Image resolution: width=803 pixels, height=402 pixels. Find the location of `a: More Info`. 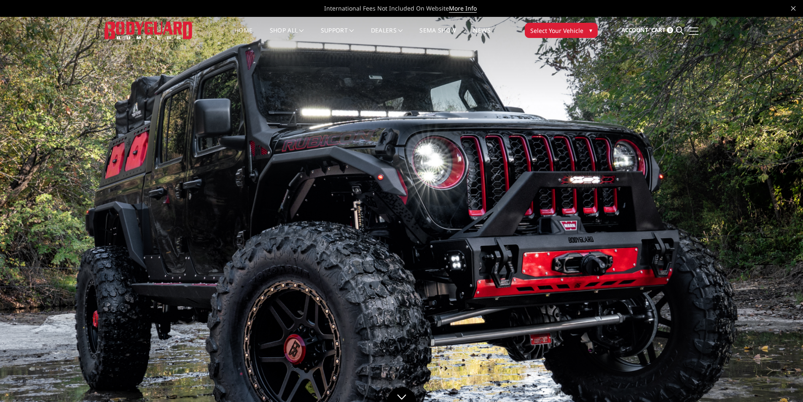

a: More Info is located at coordinates (463, 8).